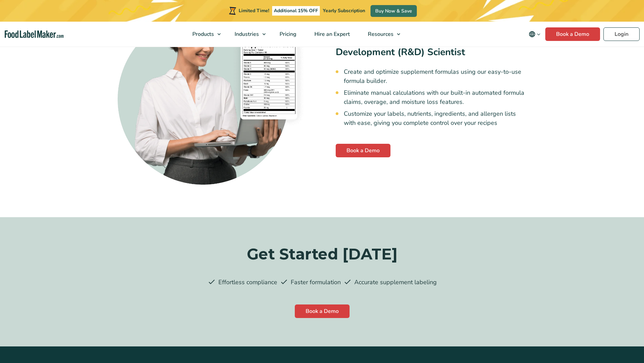 This screenshot has height=363, width=644. Describe the element at coordinates (344, 10) in the screenshot. I see `span: Yearly Subscription` at that location.